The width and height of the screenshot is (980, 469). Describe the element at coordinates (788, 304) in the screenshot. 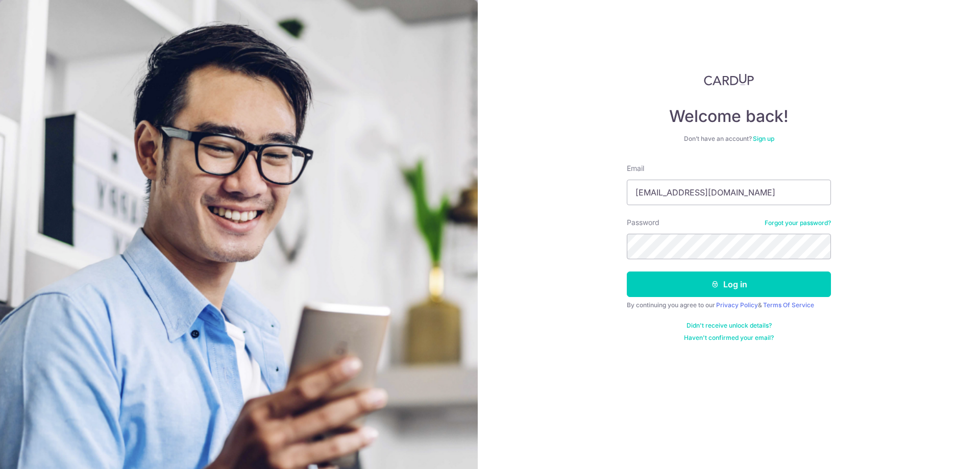

I see `a: Terms Of Service` at that location.